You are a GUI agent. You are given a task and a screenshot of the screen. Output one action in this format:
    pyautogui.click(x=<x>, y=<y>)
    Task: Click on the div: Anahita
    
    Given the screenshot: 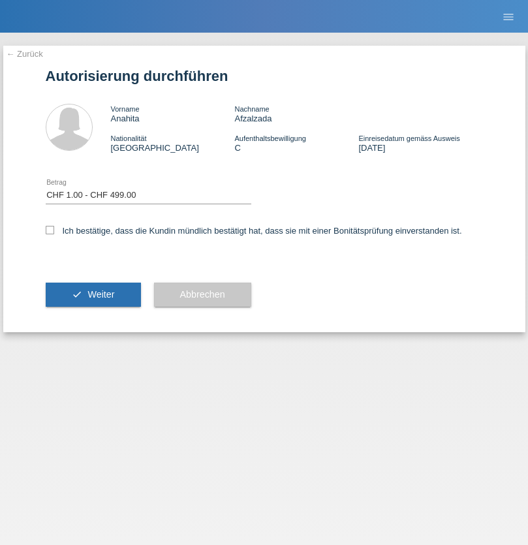 What is the action you would take?
    pyautogui.click(x=173, y=113)
    